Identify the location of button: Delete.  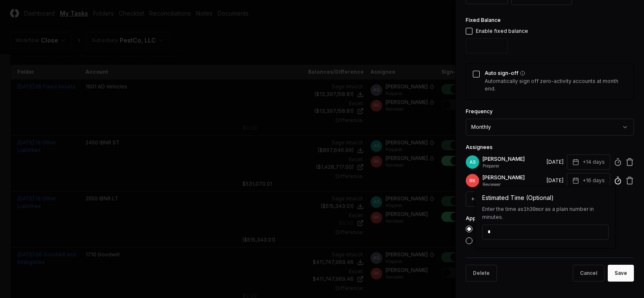
(481, 273).